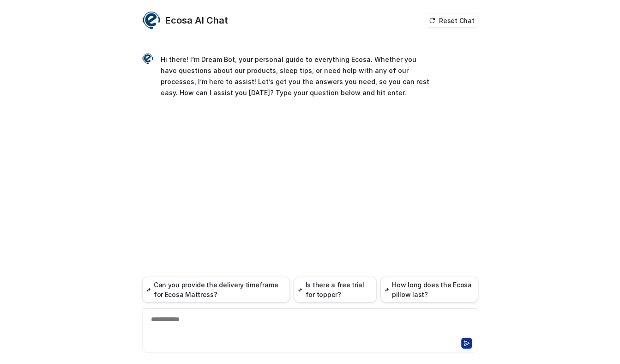  What do you see at coordinates (295, 76) in the screenshot?
I see `p: Hi there! I’m Dream Bot, your personal guide to everything Ecosa. Whether you have questions abou...` at bounding box center [295, 76].